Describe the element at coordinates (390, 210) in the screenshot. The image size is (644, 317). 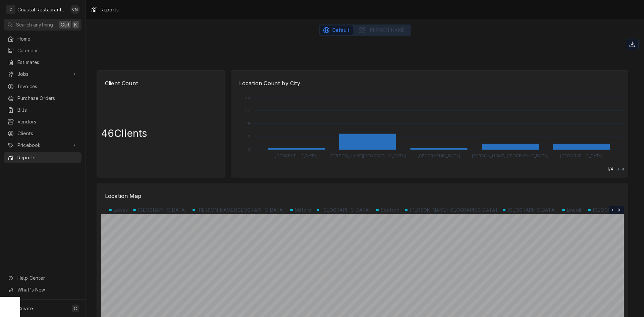
I see `p: Seaford` at that location.